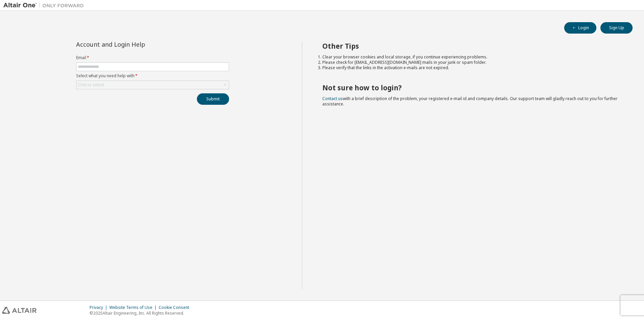  Describe the element at coordinates (472, 46) in the screenshot. I see `h2: Other Tips` at that location.